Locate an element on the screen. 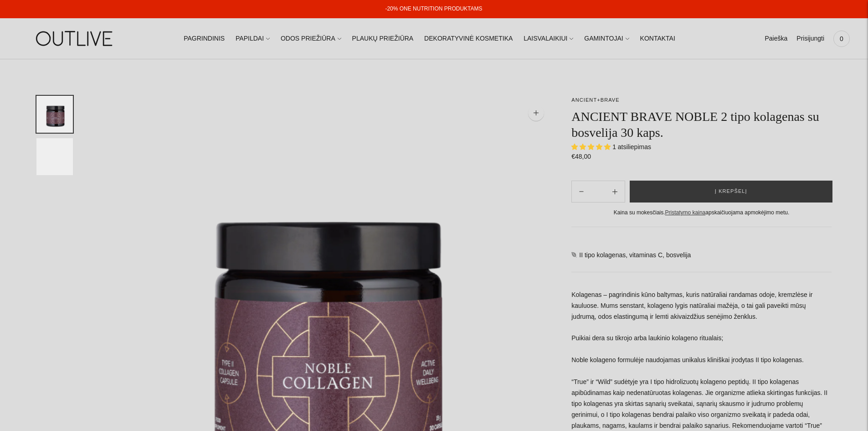 Image resolution: width=868 pixels, height=431 pixels. a: PAPILDAI is located at coordinates (252, 39).